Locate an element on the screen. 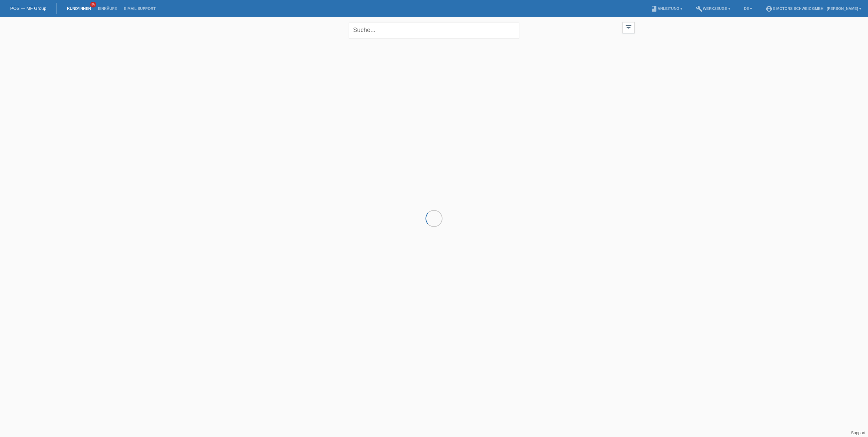  a: buildWerkzeuge ▾ is located at coordinates (713, 9).